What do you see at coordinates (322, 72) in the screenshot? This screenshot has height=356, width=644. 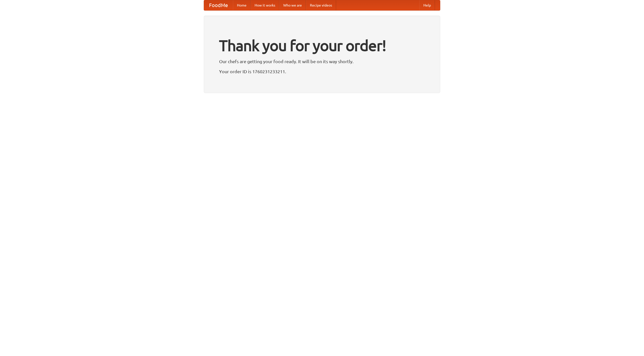 I see `p: Your order ID is 1760231233211.` at bounding box center [322, 72].